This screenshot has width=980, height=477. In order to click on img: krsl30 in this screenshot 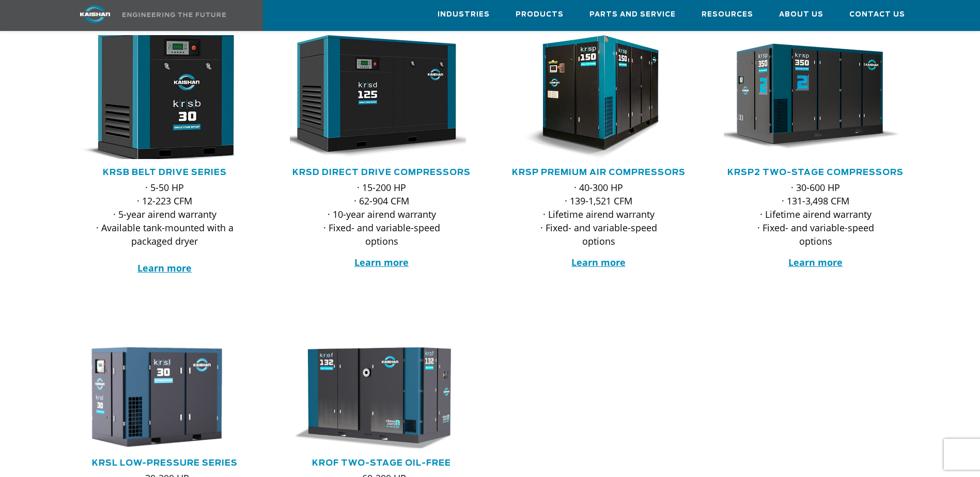, I will do `click(157, 397)`.